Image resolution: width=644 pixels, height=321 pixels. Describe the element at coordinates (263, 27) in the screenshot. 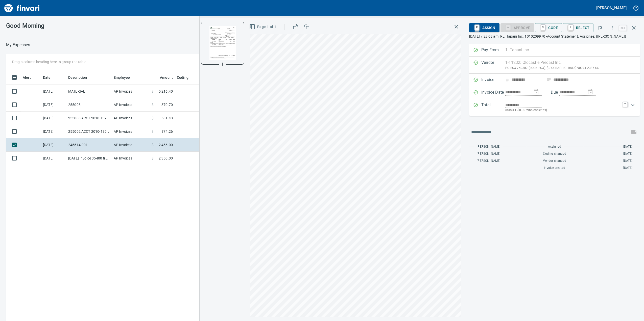

I see `button: Page 1 of 1` at that location.